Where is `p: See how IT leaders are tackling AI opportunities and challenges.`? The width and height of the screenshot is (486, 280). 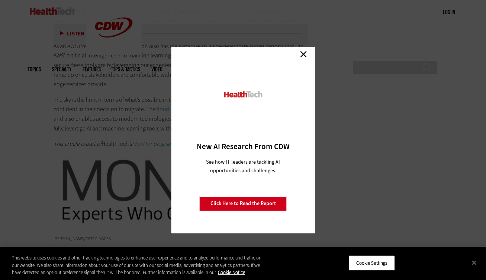 p: See how IT leaders are tackling AI opportunities and challenges. is located at coordinates (243, 166).